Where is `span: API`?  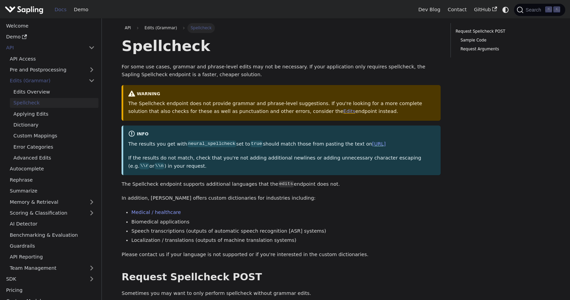
span: API is located at coordinates (128, 28).